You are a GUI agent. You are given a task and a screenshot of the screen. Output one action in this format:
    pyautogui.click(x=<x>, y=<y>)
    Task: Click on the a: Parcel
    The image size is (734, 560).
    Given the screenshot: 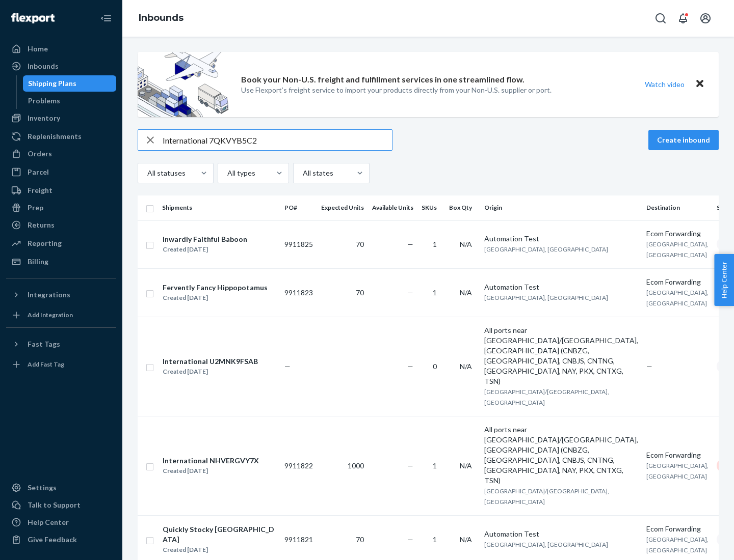 What is the action you would take?
    pyautogui.click(x=61, y=172)
    